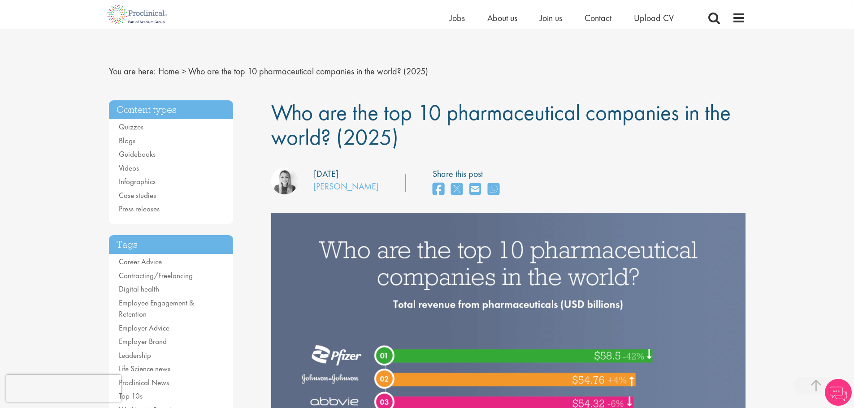 Image resolution: width=854 pixels, height=408 pixels. Describe the element at coordinates (457, 190) in the screenshot. I see `a: share on twitter` at that location.